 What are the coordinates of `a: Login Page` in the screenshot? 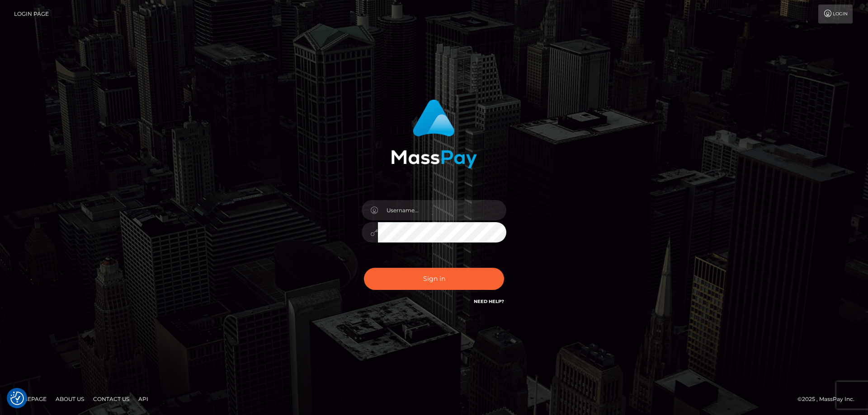 It's located at (31, 14).